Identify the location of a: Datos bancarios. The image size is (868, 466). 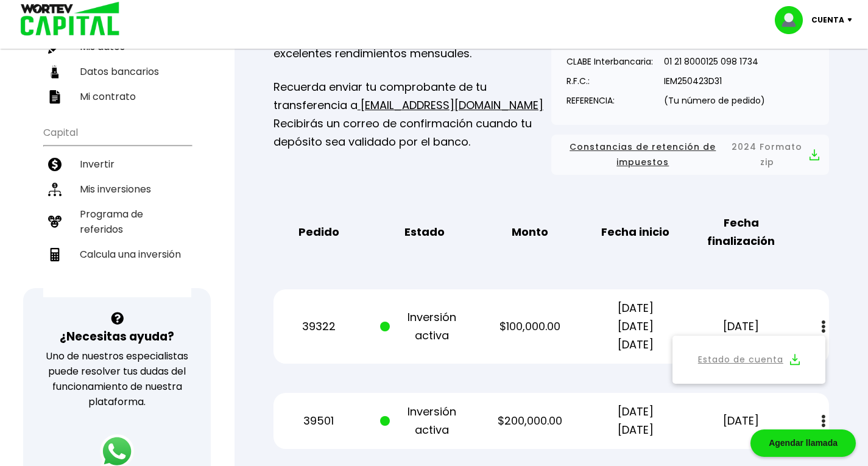
(117, 71).